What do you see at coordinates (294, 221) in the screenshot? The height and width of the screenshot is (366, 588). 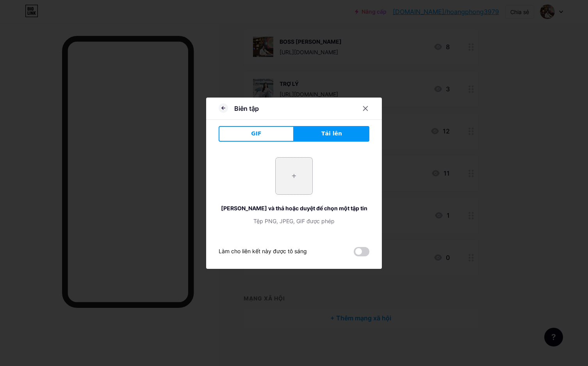 I see `font: Tệp PNG, JPEG, GIF được phép` at bounding box center [294, 221].